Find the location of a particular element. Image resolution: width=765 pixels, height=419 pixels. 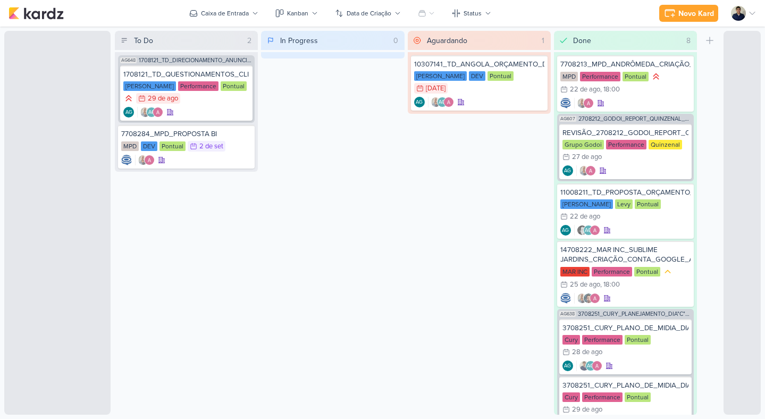

div: Colaboradores: Iara Santos, Nelito Junior, Alessandra Gomes is located at coordinates (587, 298).